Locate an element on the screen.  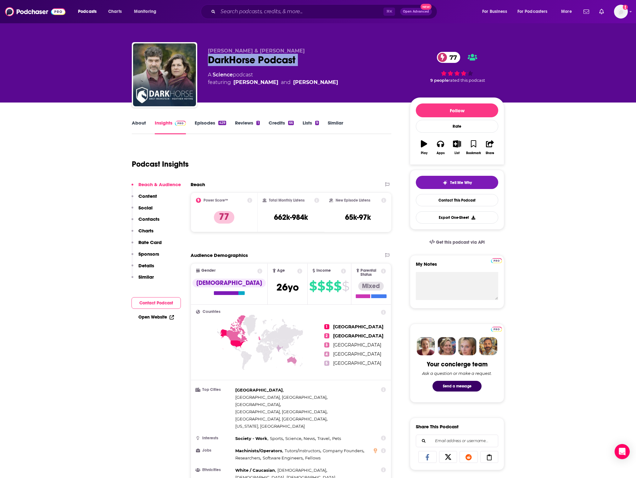
h2: Reach is located at coordinates (198, 184).